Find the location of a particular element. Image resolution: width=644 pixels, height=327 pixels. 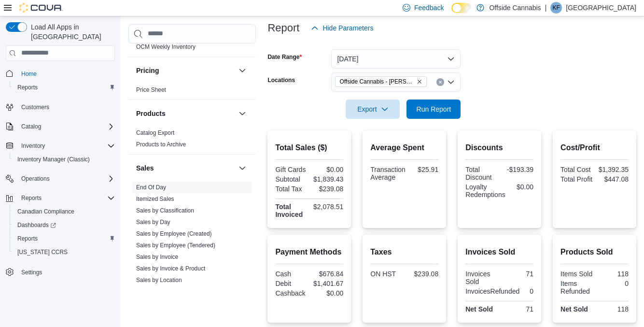

h2: Cost/Profit is located at coordinates (594, 148).